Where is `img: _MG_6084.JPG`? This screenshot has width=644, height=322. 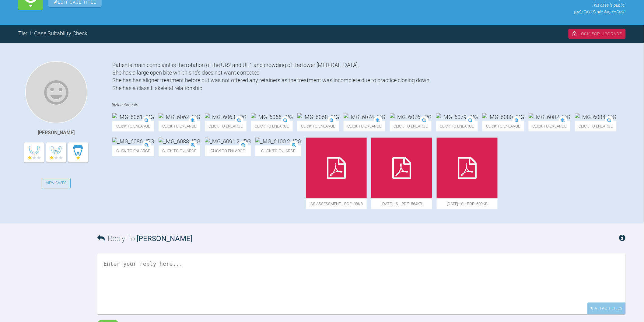
img: _MG_6084.JPG is located at coordinates (595, 117).